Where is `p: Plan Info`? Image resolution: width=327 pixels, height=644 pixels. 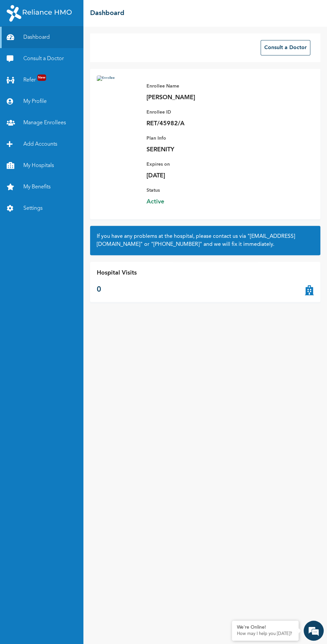 p: Plan Info is located at coordinates (193, 138).